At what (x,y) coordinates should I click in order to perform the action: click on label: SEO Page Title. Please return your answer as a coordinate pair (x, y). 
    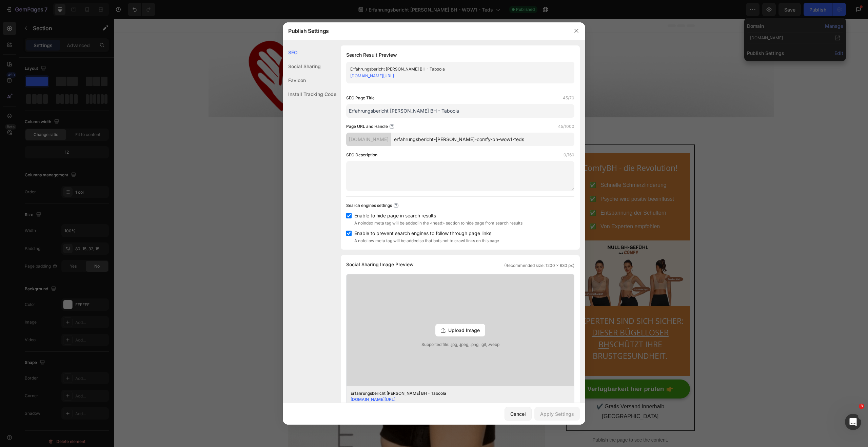
    Looking at the image, I should click on (361, 98).